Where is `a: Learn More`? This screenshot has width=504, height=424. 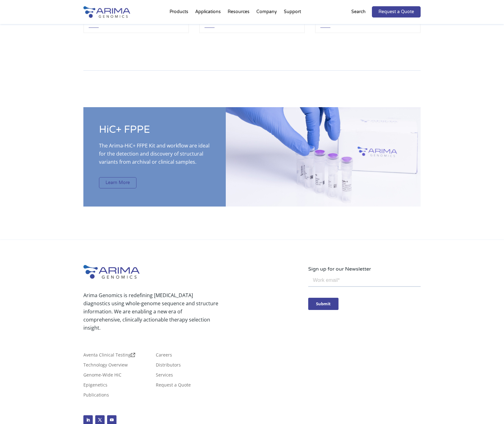
a: Learn More is located at coordinates (118, 183).